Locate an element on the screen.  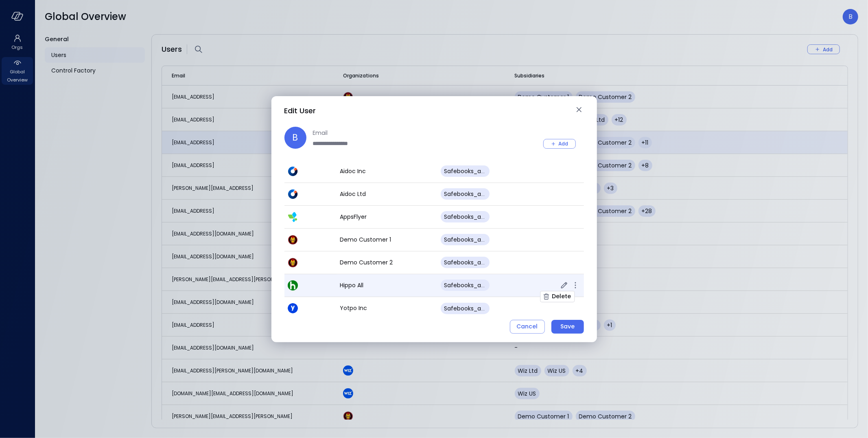
span: Edit User is located at coordinates (301, 111).